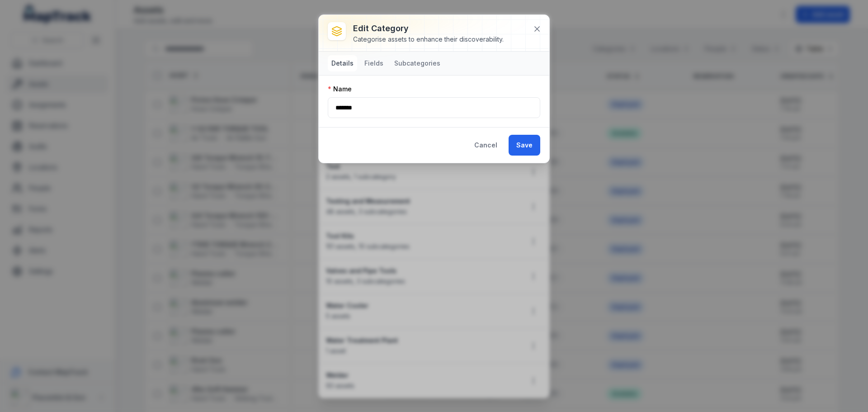 The image size is (868, 412). I want to click on button: Subcategories, so click(417, 63).